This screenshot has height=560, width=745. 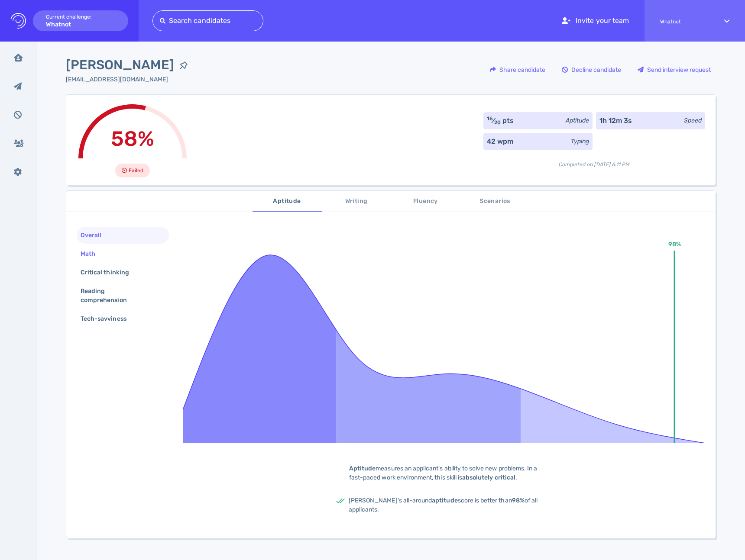 What do you see at coordinates (500, 121) in the screenshot?
I see `div: ⁄ pts` at bounding box center [500, 121].